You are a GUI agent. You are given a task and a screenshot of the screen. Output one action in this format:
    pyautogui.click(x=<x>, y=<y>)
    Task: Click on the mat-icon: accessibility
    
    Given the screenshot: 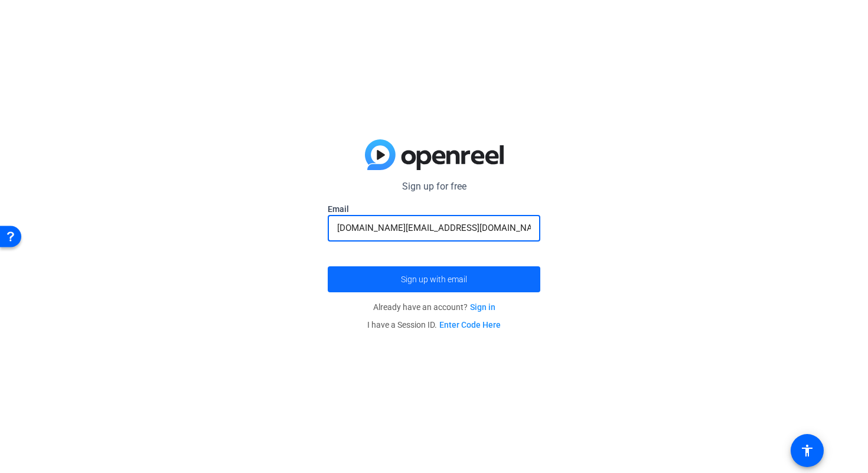 What is the action you would take?
    pyautogui.click(x=807, y=451)
    